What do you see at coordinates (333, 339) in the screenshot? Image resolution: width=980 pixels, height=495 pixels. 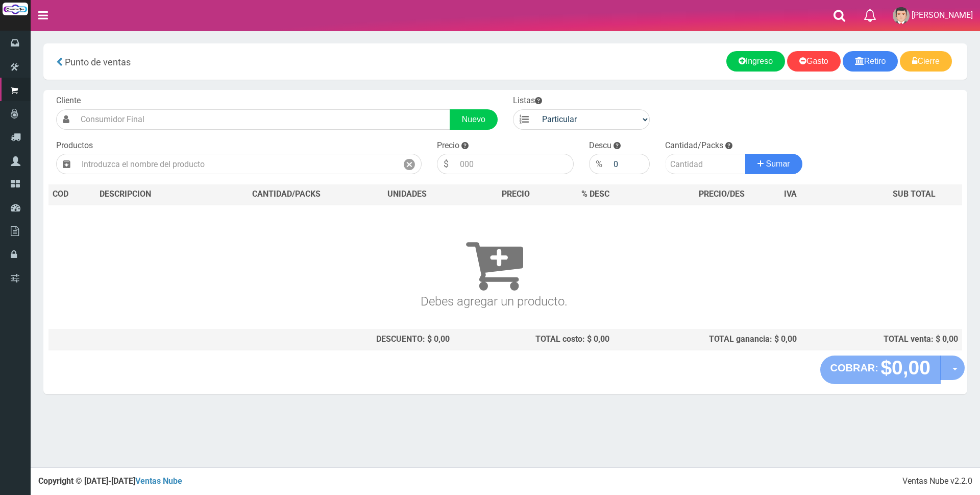 I see `div: DESCUENTO: $ 0,00` at bounding box center [333, 339].